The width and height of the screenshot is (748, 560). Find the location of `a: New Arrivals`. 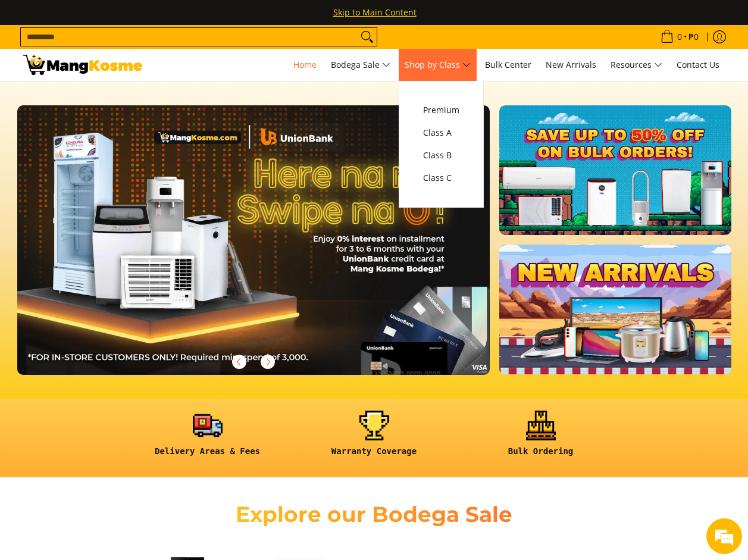

a: New Arrivals is located at coordinates (571, 65).